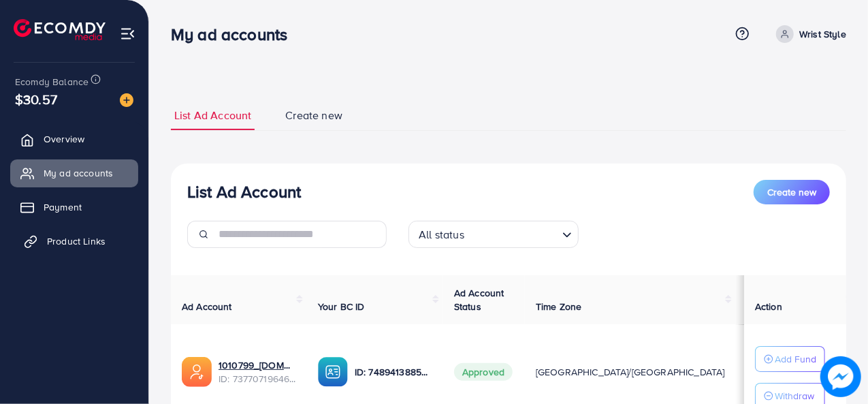 The width and height of the screenshot is (868, 404). What do you see at coordinates (769, 307) in the screenshot?
I see `span: Action` at bounding box center [769, 307].